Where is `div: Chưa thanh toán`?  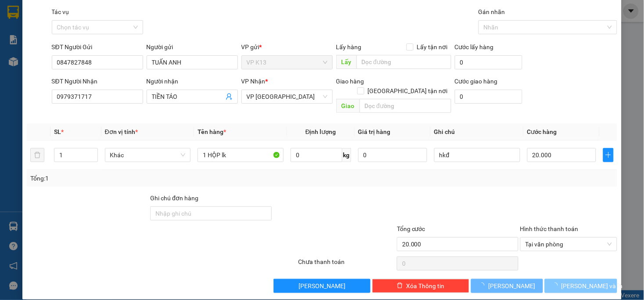 div: Chưa thanh toán is located at coordinates (346, 264).